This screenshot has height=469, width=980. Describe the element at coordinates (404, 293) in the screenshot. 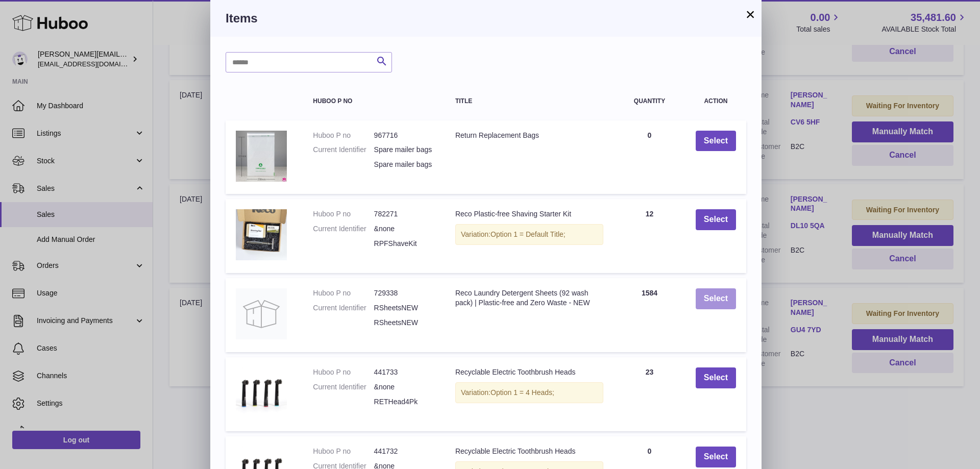

I see `dd: 729338` at that location.